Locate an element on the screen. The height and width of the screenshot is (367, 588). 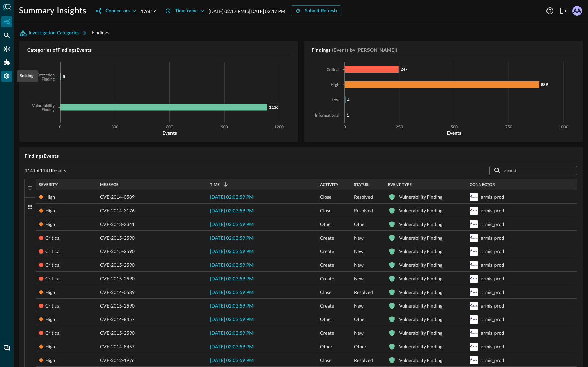
div: Addons is located at coordinates (7, 63).